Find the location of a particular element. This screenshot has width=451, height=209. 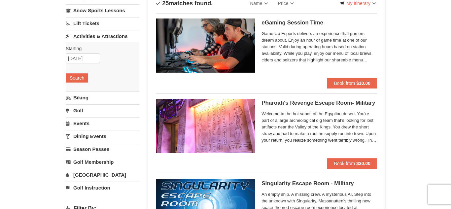

button: Search is located at coordinates (77, 78).